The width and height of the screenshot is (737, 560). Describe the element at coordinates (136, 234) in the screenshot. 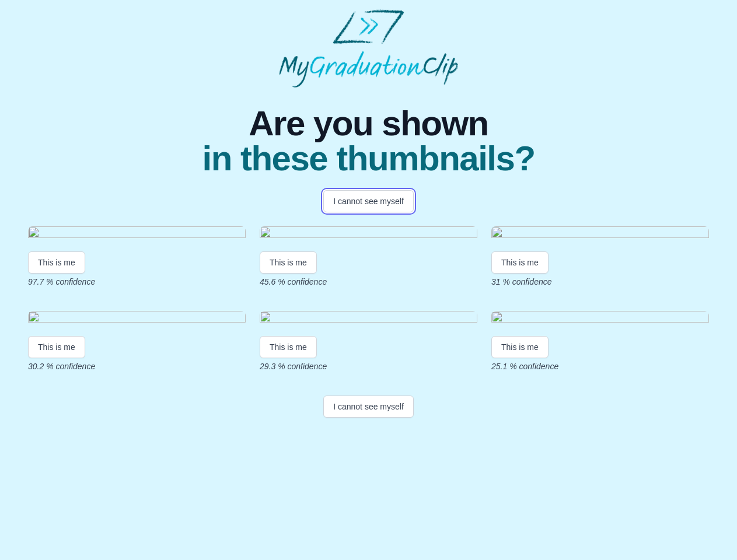

I see `img: f3ccc64b82720fbb236210b09773b4abee78d41f.gif` at that location.